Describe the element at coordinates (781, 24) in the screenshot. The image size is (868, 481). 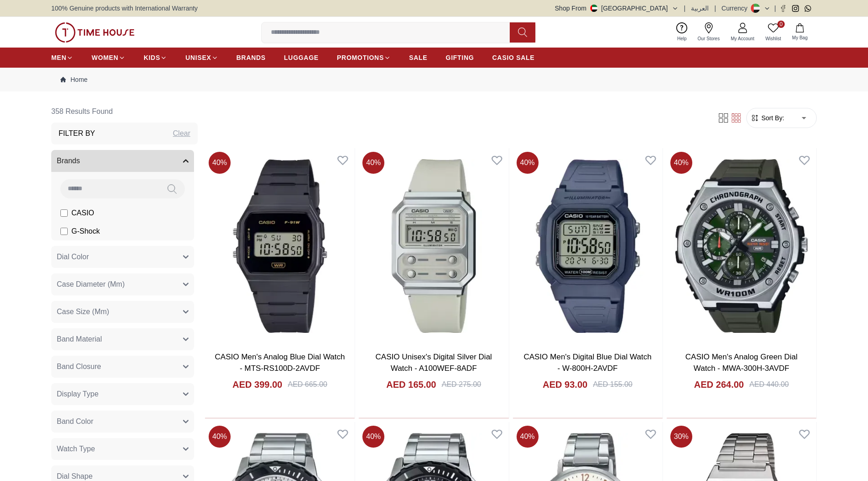
I see `span: 0` at that location.